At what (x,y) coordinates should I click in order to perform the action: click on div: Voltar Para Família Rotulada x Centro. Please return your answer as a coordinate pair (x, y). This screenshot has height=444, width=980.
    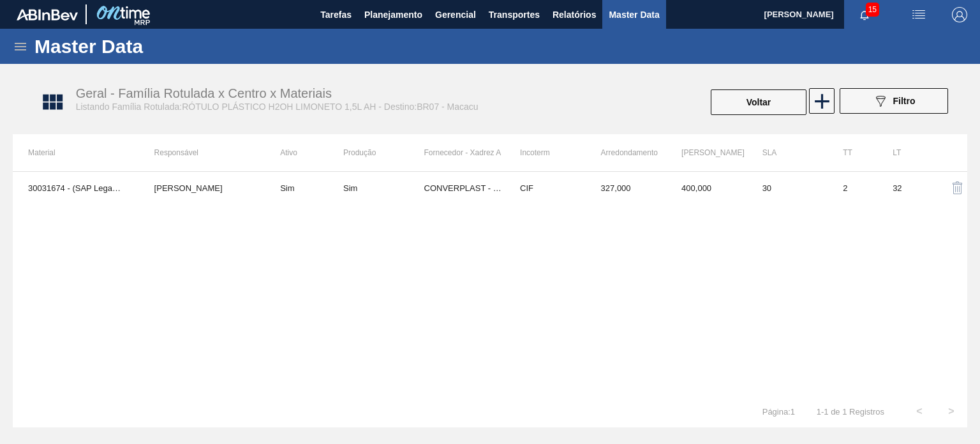
    Looking at the image, I should click on (759, 102).